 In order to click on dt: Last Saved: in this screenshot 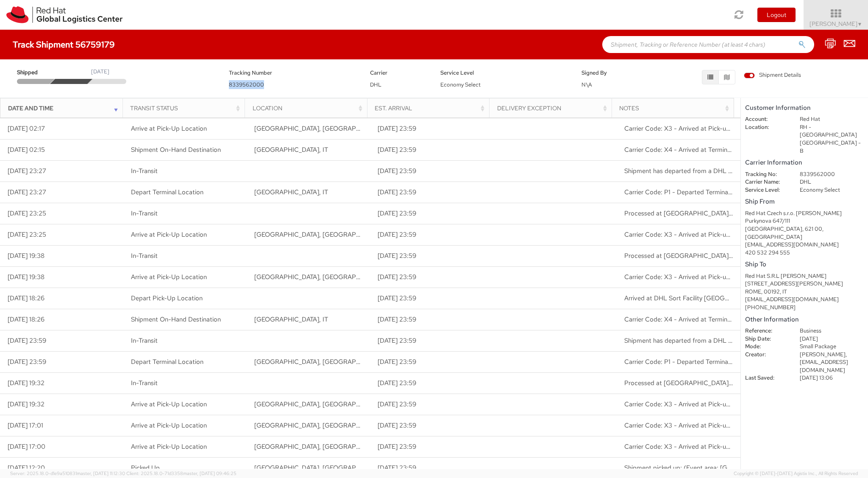, I will do `click(765, 378)`.